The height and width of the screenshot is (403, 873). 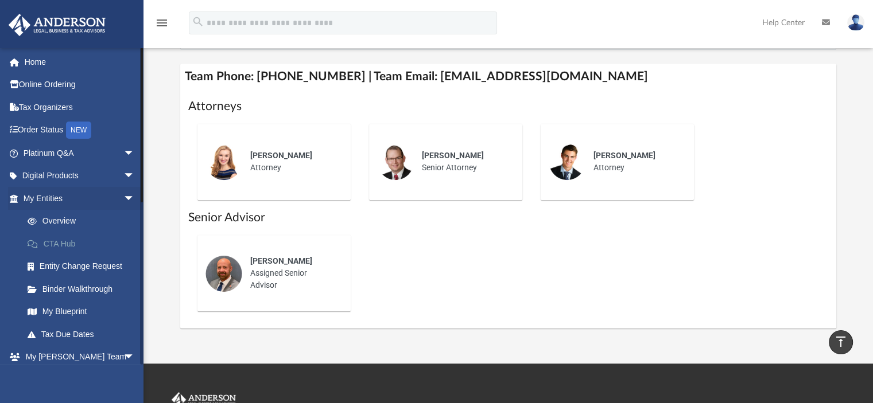 I want to click on i: vertical_align_top, so click(x=840, y=342).